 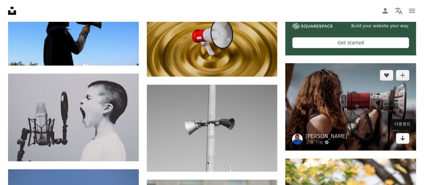 What do you see at coordinates (386, 75) in the screenshot?
I see `button: 좋아요` at bounding box center [386, 75].